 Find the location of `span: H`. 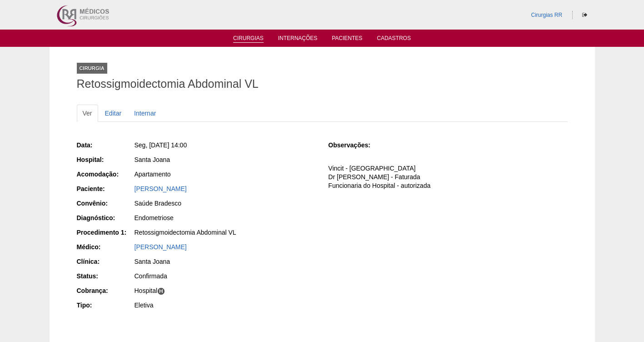

span: H is located at coordinates (161, 291).